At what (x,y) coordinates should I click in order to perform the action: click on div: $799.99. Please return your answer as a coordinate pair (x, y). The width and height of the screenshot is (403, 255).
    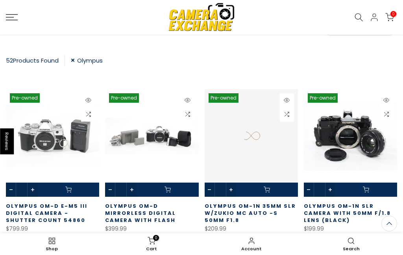
    Looking at the image, I should click on (52, 228).